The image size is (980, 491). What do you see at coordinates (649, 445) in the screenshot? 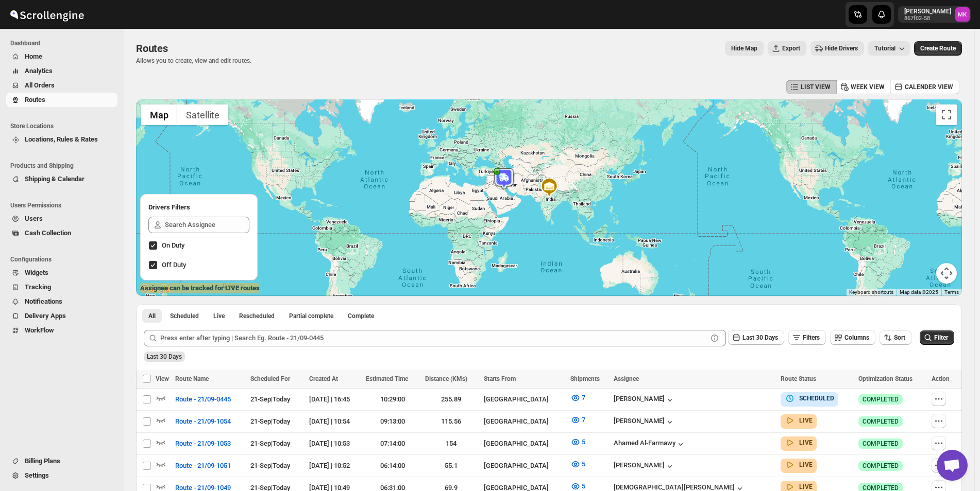
I see `div: Ahamed Al-Farmawy` at bounding box center [649, 445].